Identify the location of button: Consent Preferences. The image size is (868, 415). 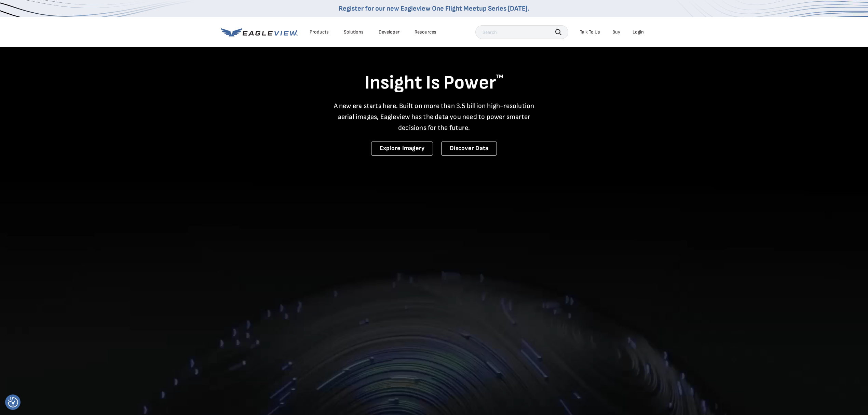
(13, 403).